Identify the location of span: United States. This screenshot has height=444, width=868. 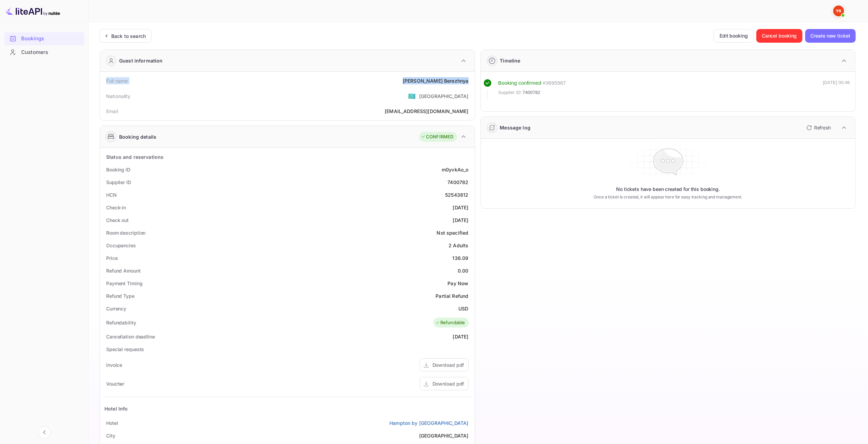
(412, 96).